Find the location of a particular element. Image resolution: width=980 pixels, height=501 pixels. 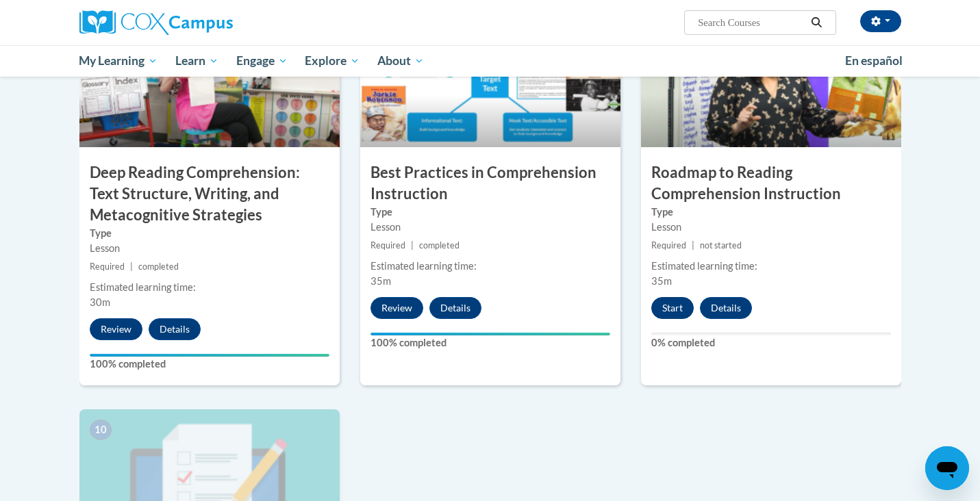

span: Learn is located at coordinates (197, 61).